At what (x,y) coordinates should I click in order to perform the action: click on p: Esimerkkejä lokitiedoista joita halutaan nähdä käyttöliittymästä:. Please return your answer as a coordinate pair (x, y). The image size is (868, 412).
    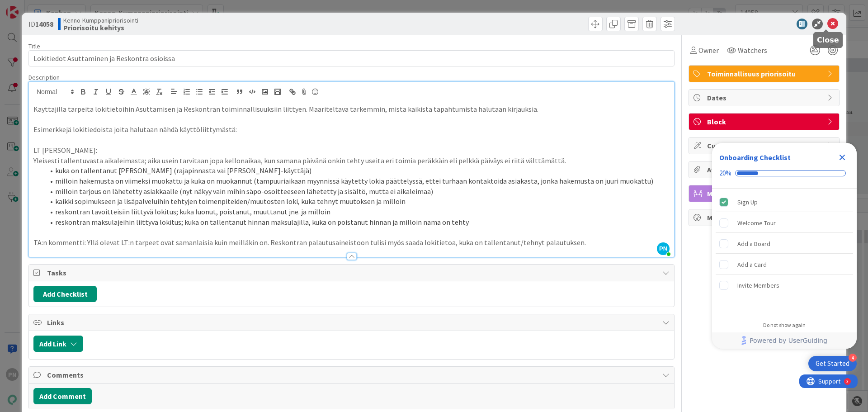
    Looking at the image, I should click on (351, 129).